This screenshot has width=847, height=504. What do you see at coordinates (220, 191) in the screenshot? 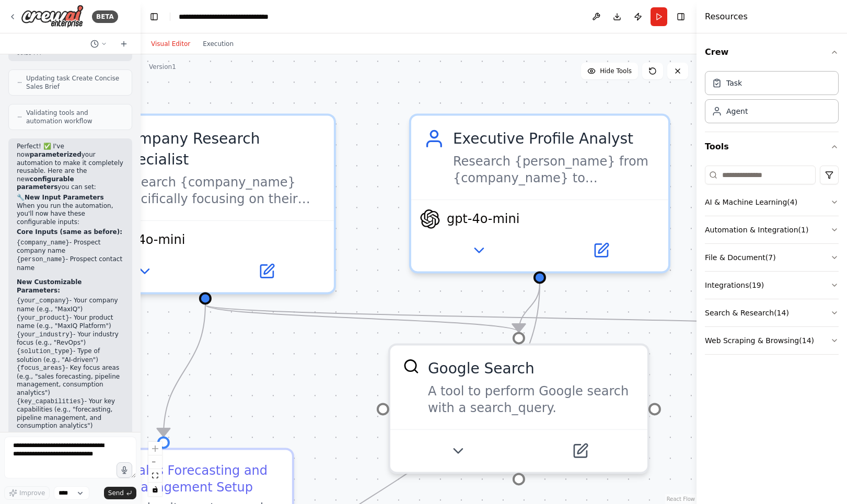
I see `div: Research {company_name} specifically focusing on their sales forecasting accuracy, pipeline manag...` at bounding box center [220, 191].